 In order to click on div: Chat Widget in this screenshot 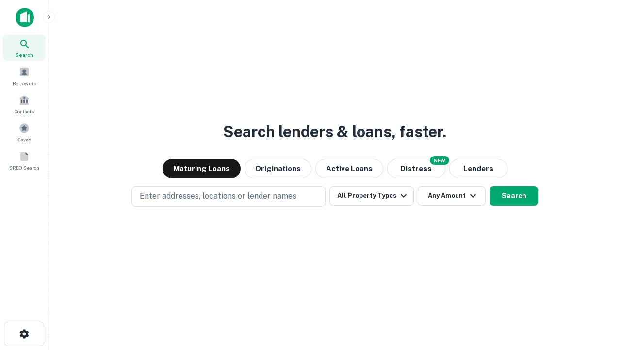, I will do `click(597, 295)`.